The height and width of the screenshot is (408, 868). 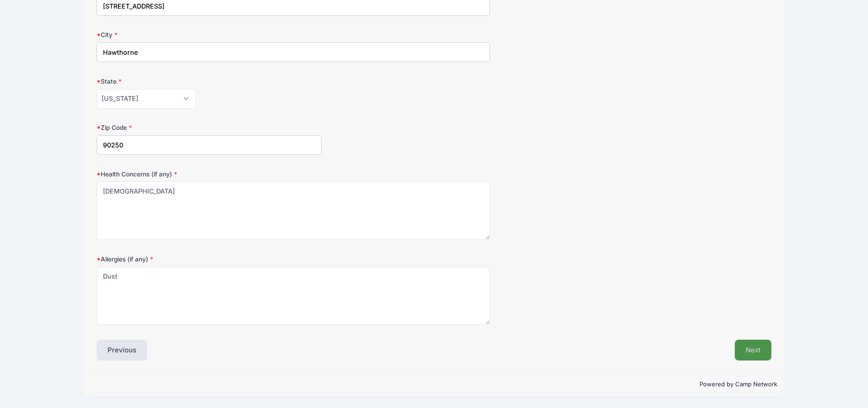 I want to click on label: Health Concerns (if any), so click(x=209, y=174).